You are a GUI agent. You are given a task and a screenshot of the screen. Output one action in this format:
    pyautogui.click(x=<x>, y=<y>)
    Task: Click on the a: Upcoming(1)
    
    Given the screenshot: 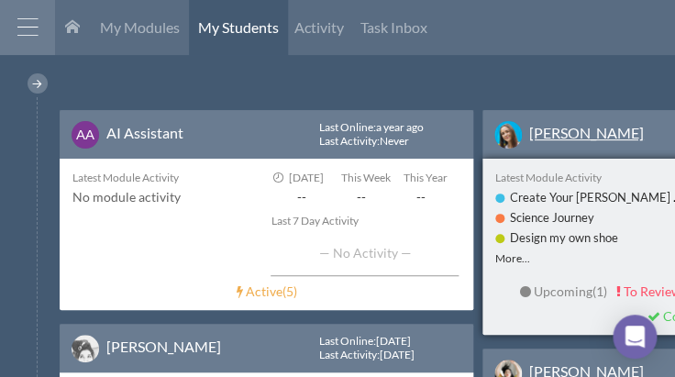 What is the action you would take?
    pyautogui.click(x=563, y=291)
    